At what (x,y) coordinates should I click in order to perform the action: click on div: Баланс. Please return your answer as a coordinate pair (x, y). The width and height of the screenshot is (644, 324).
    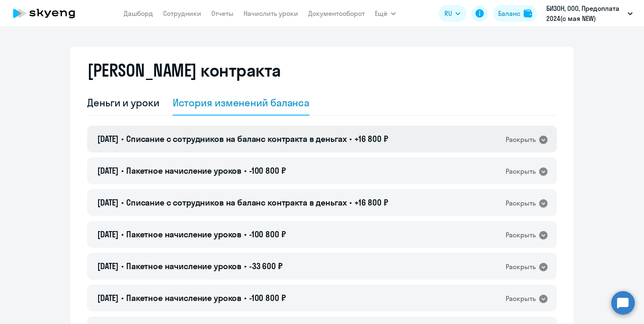
    Looking at the image, I should click on (509, 14).